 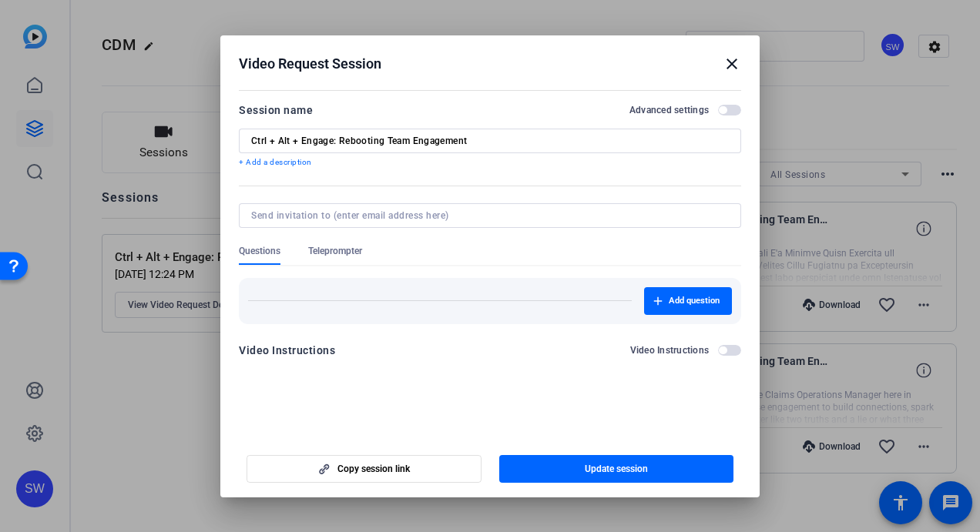 I want to click on mat-icon: close, so click(x=732, y=64).